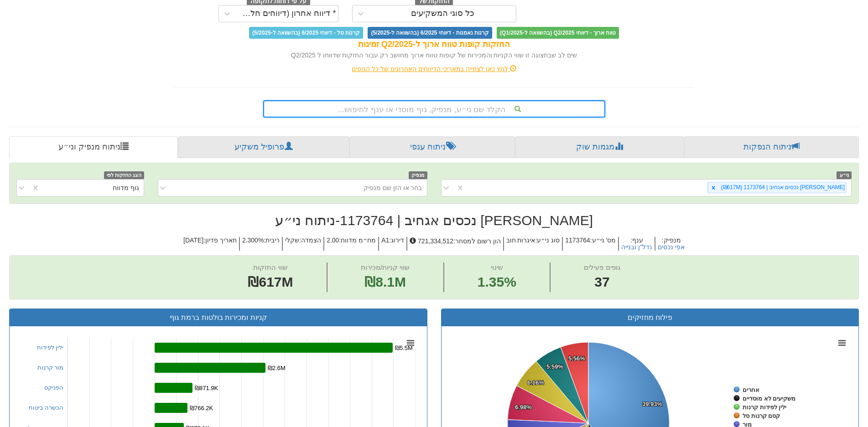 This screenshot has width=868, height=427. Describe the element at coordinates (434, 55) in the screenshot. I see `div: שים לב שבתצוגה זו שווי הקניות והמכירות של קופות טווח ארוך מחושב רק עבור החזקות שדווחו ל Q2/2025` at that location.